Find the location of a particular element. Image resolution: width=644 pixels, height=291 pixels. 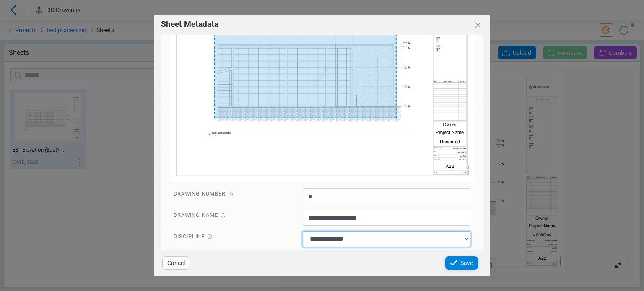

span: Sheet Metadata is located at coordinates (189, 24).